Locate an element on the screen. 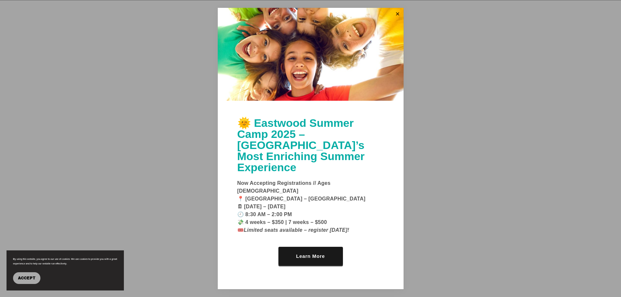 The image size is (621, 297). span: Accept is located at coordinates (27, 278).